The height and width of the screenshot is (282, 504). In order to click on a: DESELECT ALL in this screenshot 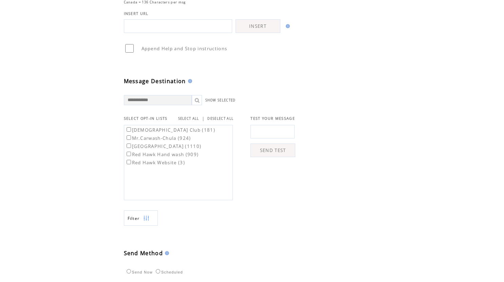, I will do `click(220, 118)`.